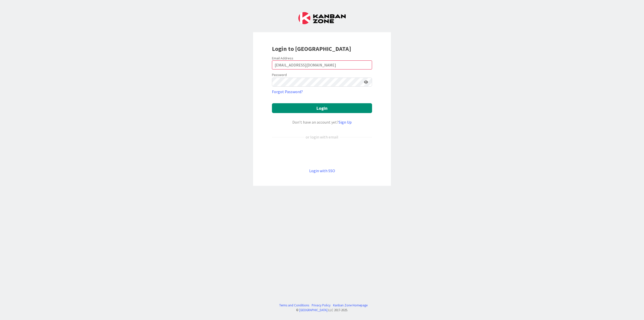 This screenshot has height=320, width=644. Describe the element at coordinates (322, 18) in the screenshot. I see `img: Kanban Zone` at that location.